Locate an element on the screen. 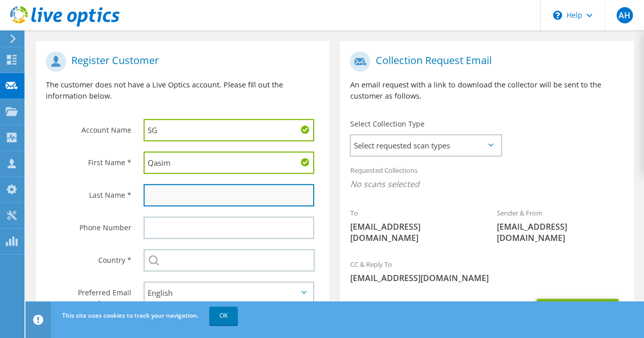  label: Select Collection Type is located at coordinates (387, 124).